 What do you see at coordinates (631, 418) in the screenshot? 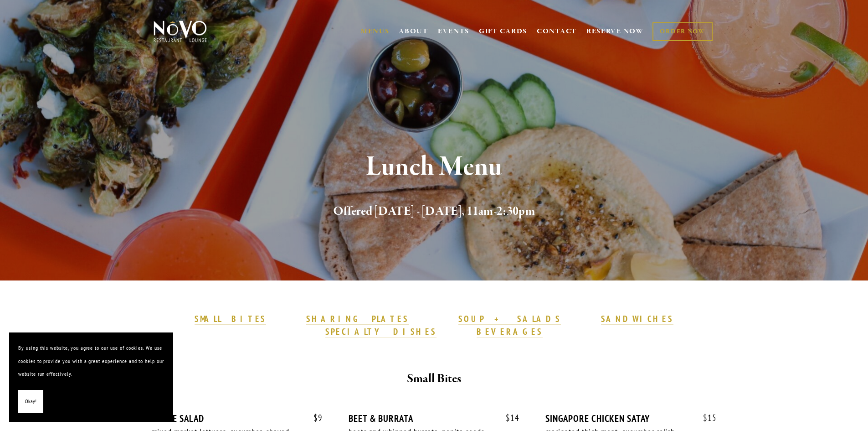
I see `div: SINGAPORE CHICKEN SATAY` at bounding box center [631, 418].